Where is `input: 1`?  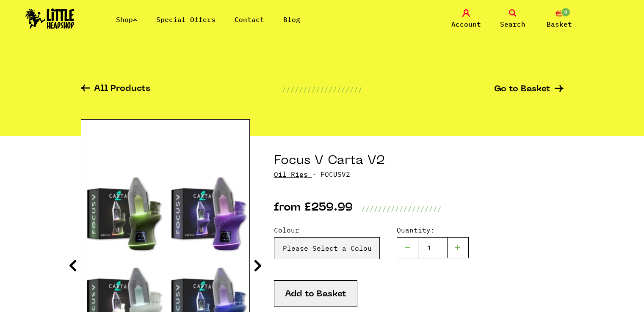 input: 1 is located at coordinates (433, 248).